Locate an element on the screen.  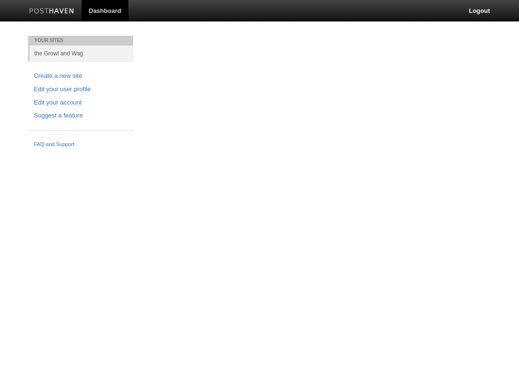
a: FAQ and Support is located at coordinates (81, 145).